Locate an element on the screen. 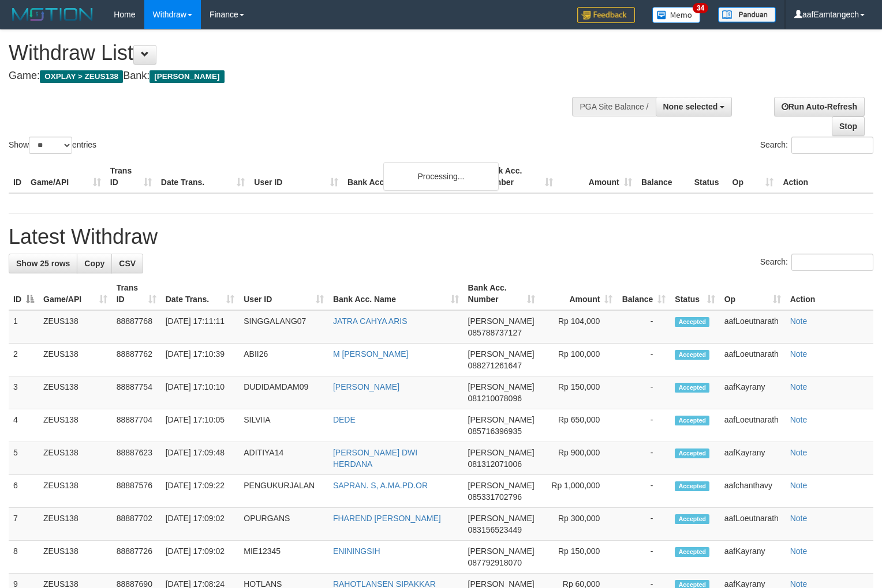 The height and width of the screenshot is (588, 882). span: Show 25 rows is located at coordinates (42, 264).